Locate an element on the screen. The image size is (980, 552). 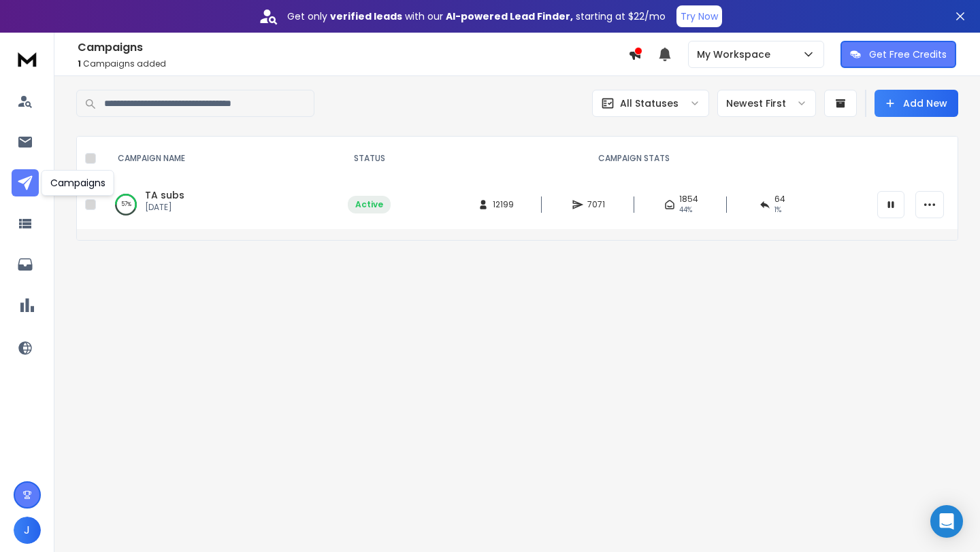
strong: AI-powered Lead Finder, is located at coordinates (509, 16).